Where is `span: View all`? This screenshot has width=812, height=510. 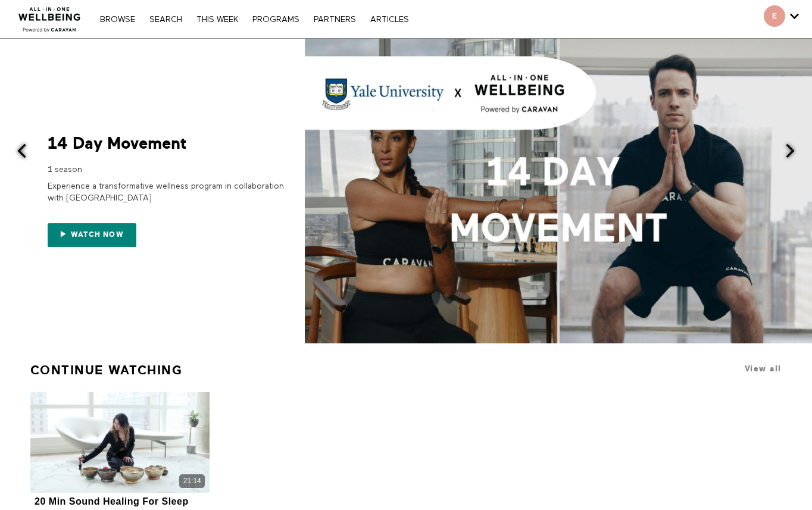 span: View all is located at coordinates (763, 368).